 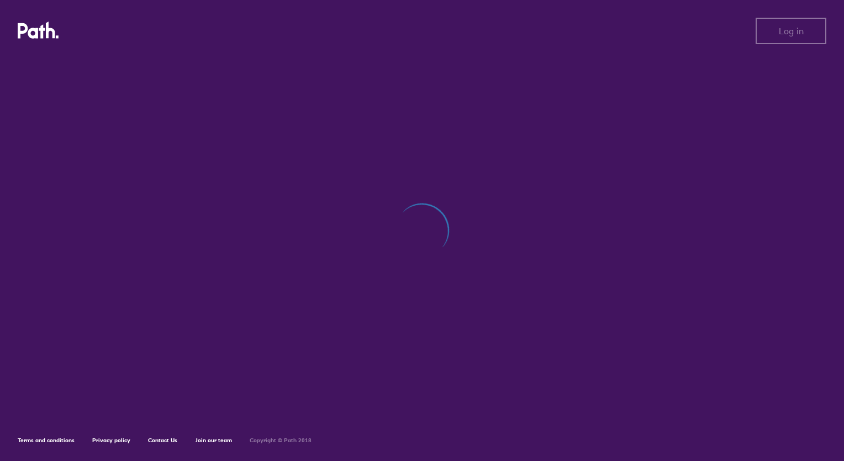 I want to click on a: Contact Us, so click(x=162, y=440).